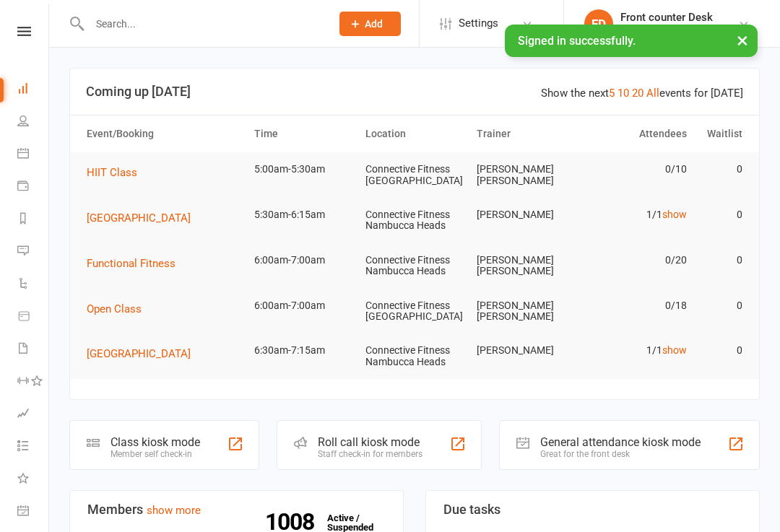  What do you see at coordinates (478, 23) in the screenshot?
I see `span: Settings` at bounding box center [478, 23].